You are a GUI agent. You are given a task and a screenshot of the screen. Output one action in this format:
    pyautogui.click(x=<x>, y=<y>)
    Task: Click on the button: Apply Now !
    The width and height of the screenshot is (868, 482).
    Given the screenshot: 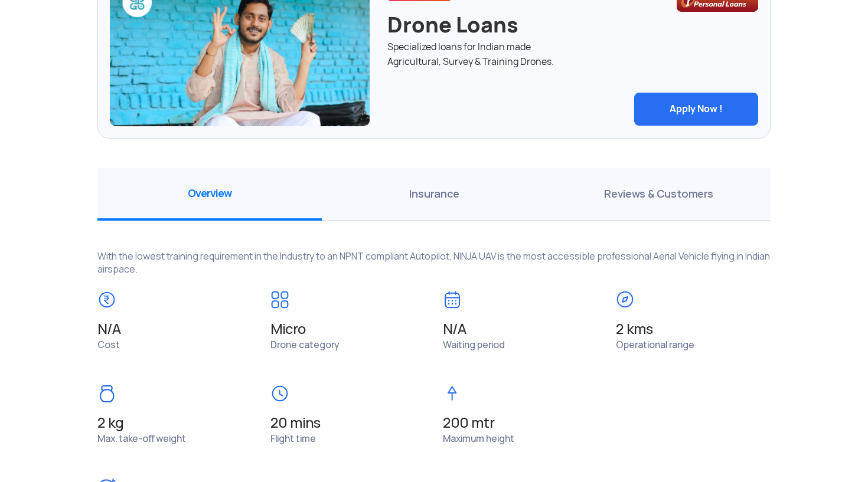 What is the action you would take?
    pyautogui.click(x=696, y=109)
    